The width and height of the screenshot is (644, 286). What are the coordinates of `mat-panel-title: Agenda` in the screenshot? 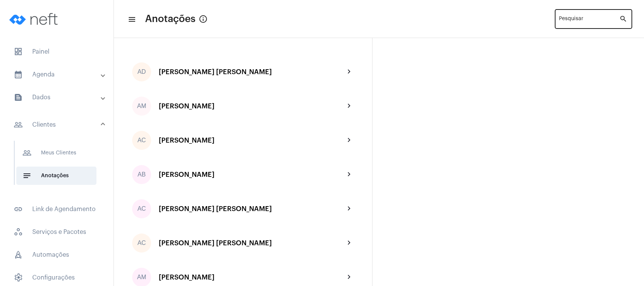 It's located at (58, 75).